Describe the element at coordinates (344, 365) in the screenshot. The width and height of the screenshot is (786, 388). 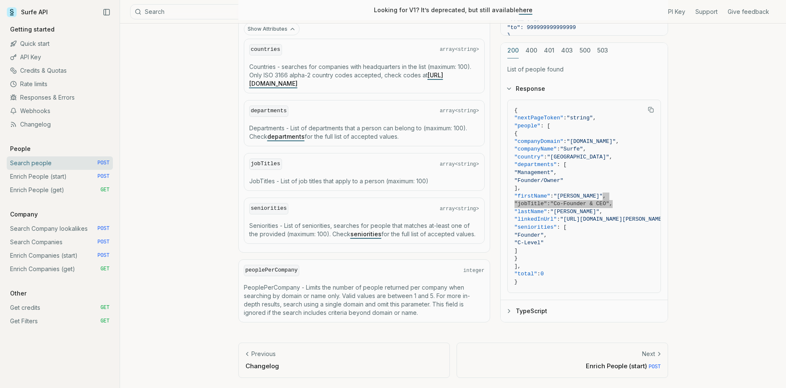
I see `p: Changelog` at that location.